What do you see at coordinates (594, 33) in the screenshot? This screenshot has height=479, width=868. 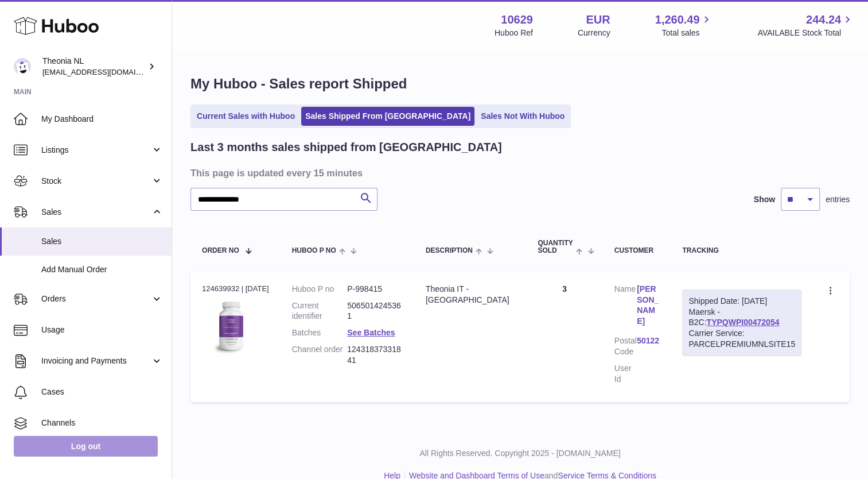 I see `div: Currency` at bounding box center [594, 33].